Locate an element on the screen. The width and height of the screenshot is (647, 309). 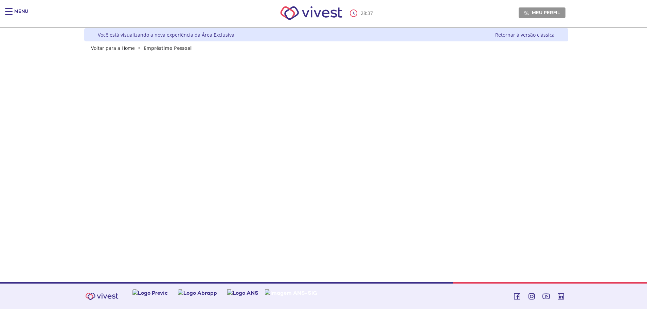
span: 37 is located at coordinates (370, 13).